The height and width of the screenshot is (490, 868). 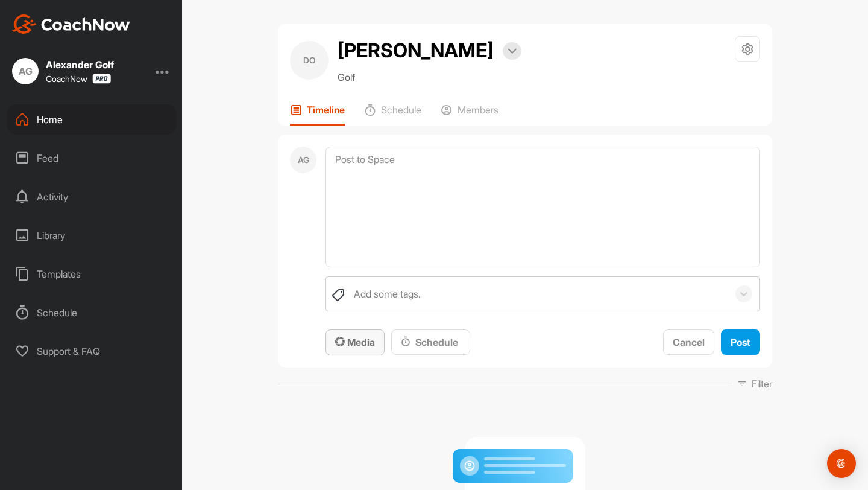 I want to click on div: Templates, so click(x=92, y=273).